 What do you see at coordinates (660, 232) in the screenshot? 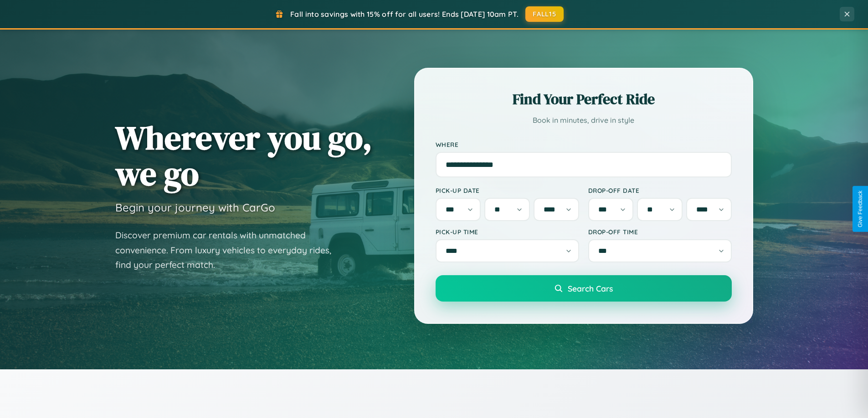
I see `label: Drop-off Time` at bounding box center [660, 232].